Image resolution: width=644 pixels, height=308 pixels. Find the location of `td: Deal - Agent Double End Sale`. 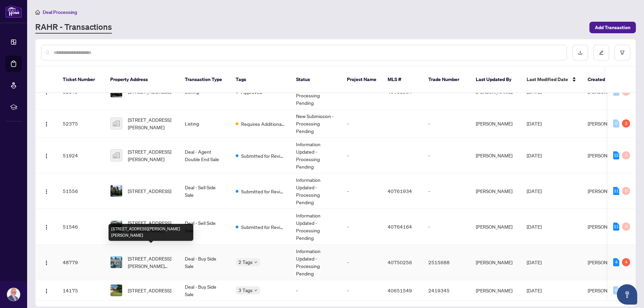

td: Deal - Agent Double End Sale is located at coordinates (205, 156).